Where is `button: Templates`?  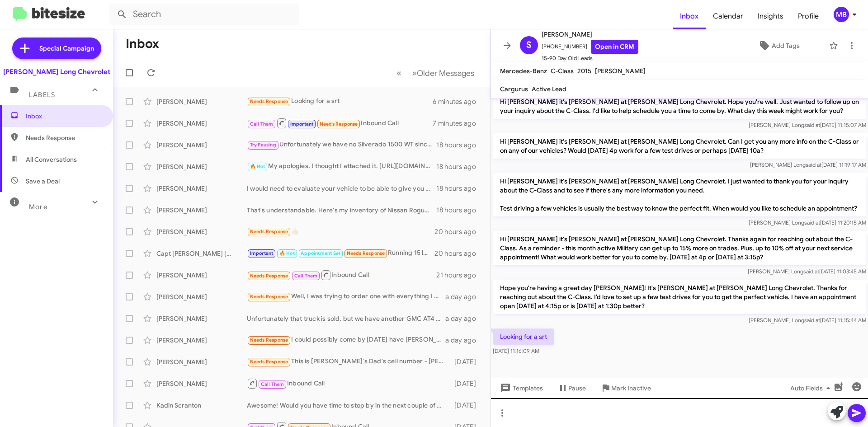
button: Templates is located at coordinates (521, 388).